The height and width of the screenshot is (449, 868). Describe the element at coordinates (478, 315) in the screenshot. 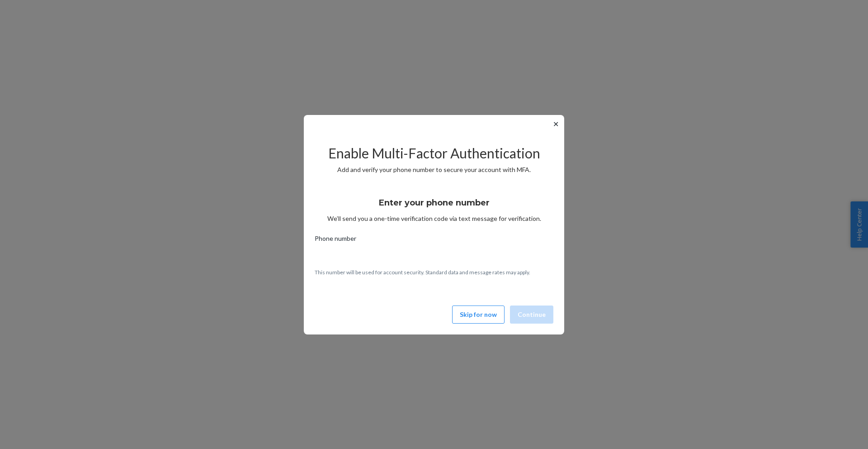

I see `button: Skip for now` at that location.